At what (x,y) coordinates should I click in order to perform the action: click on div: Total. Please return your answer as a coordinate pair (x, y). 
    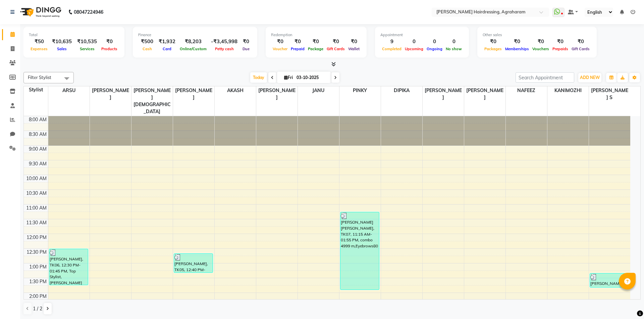
    Looking at the image, I should click on (74, 35).